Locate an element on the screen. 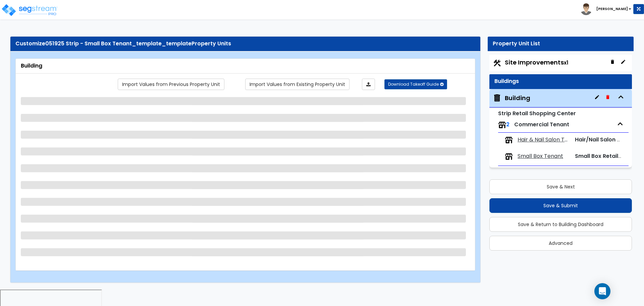 The width and height of the screenshot is (644, 306). img: Construction.png is located at coordinates (498, 63).